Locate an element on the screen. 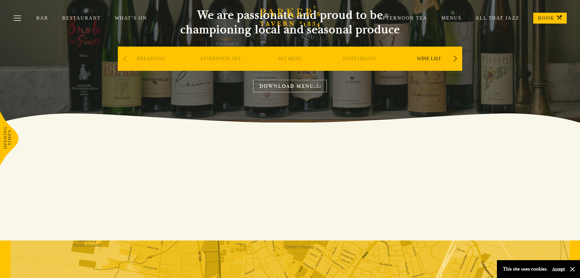 The height and width of the screenshot is (278, 580). div: Previous slide is located at coordinates (125, 59).